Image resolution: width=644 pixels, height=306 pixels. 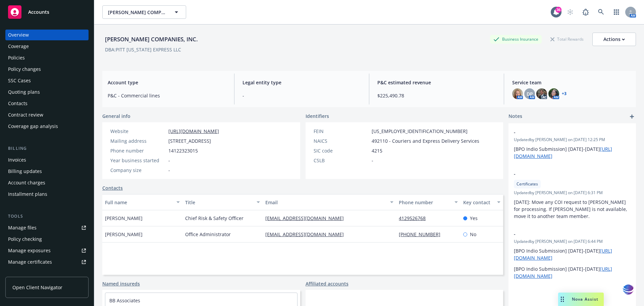 I want to click on a: Installment plans, so click(x=47, y=194).